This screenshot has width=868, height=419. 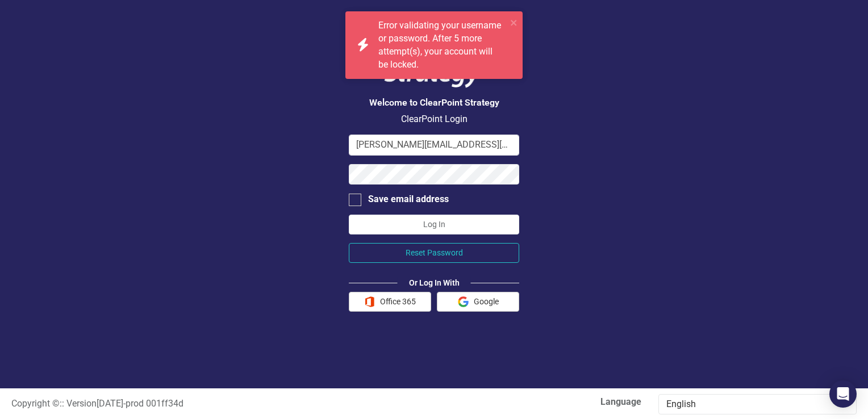 What do you see at coordinates (434, 283) in the screenshot?
I see `div: Or Log In With` at bounding box center [434, 283].